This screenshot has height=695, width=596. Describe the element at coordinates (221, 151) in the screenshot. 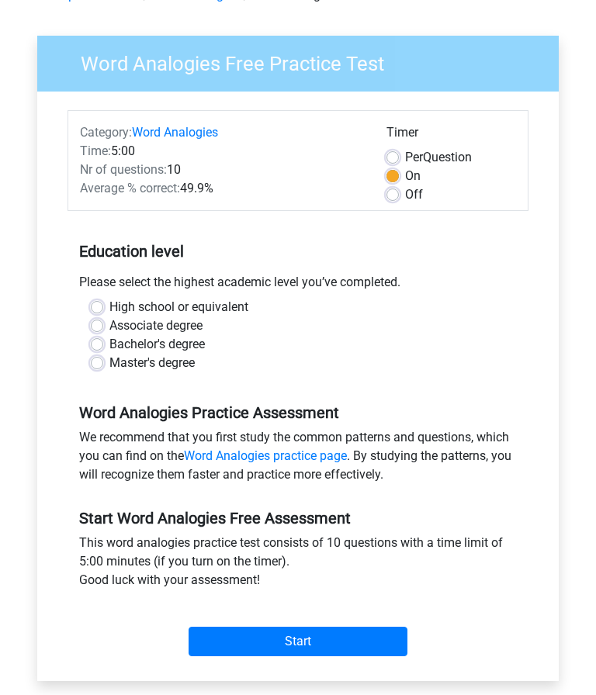

I see `div: 5:00` at that location.